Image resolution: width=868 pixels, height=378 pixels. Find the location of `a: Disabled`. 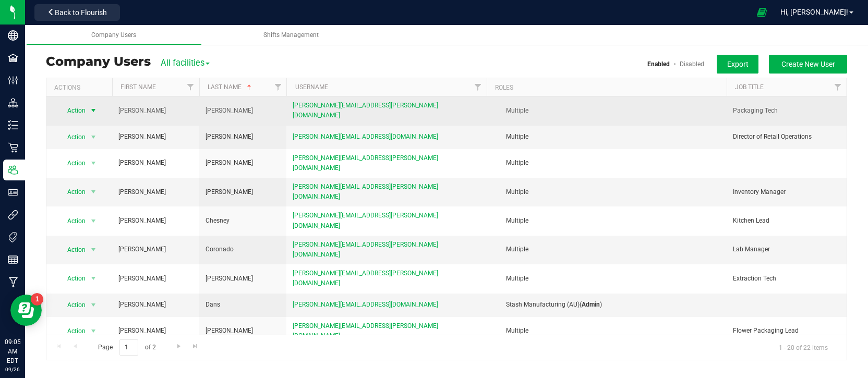

a: Disabled is located at coordinates (692, 64).